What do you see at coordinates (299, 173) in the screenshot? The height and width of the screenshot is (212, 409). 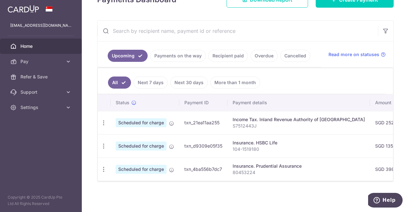 I see `p: 80453224` at bounding box center [299, 173].